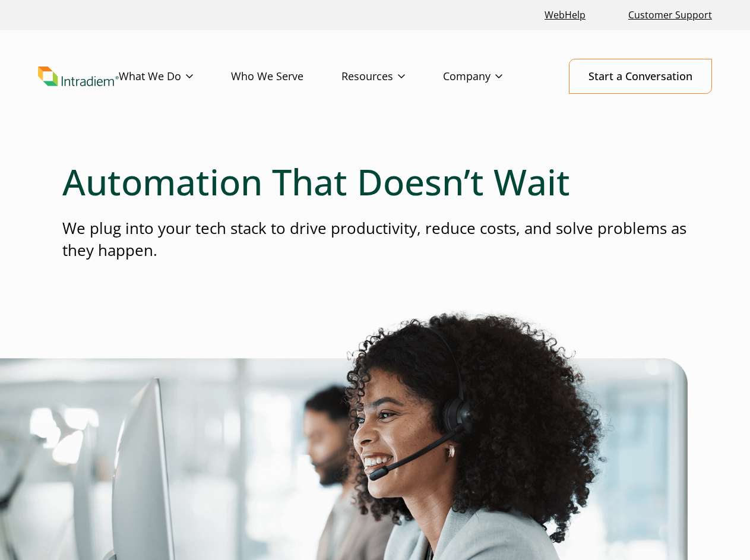 The image size is (750, 560). Describe the element at coordinates (79, 76) in the screenshot. I see `img: Intradiem` at that location.